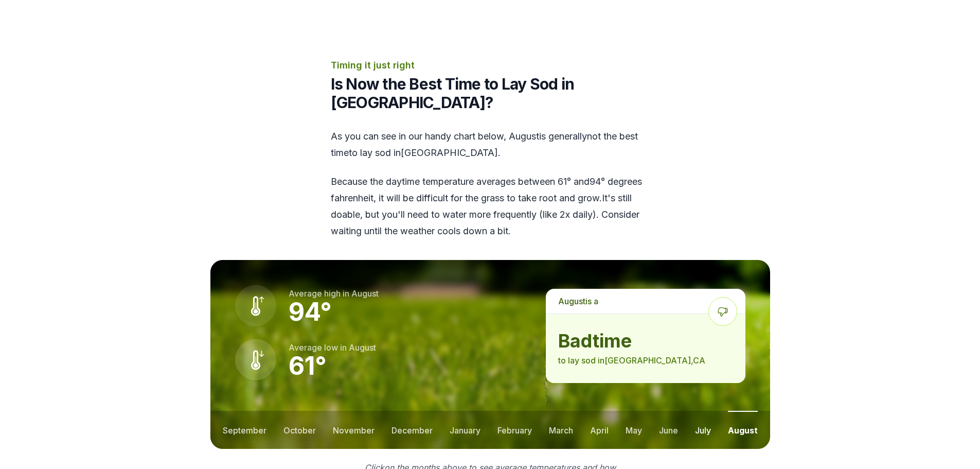 The image size is (980, 469). Describe the element at coordinates (668, 429) in the screenshot. I see `button: june` at that location.